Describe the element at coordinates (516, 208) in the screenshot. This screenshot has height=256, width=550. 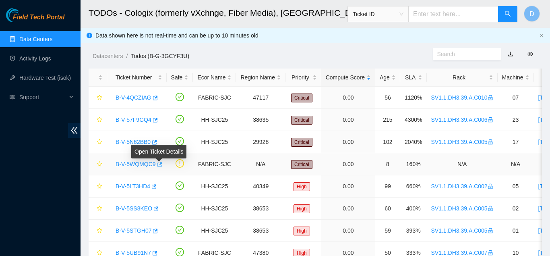
I see `td: 02` at that location.